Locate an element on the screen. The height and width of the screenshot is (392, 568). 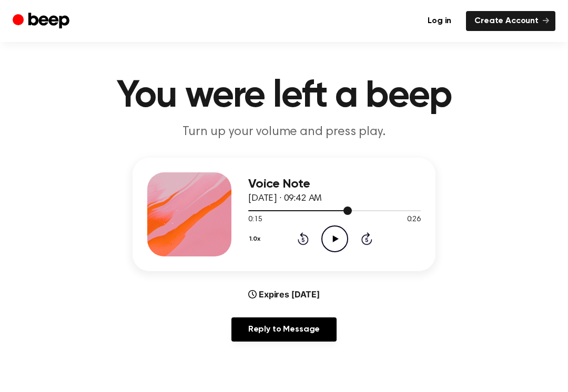
a: Reply to Message is located at coordinates (284, 329).